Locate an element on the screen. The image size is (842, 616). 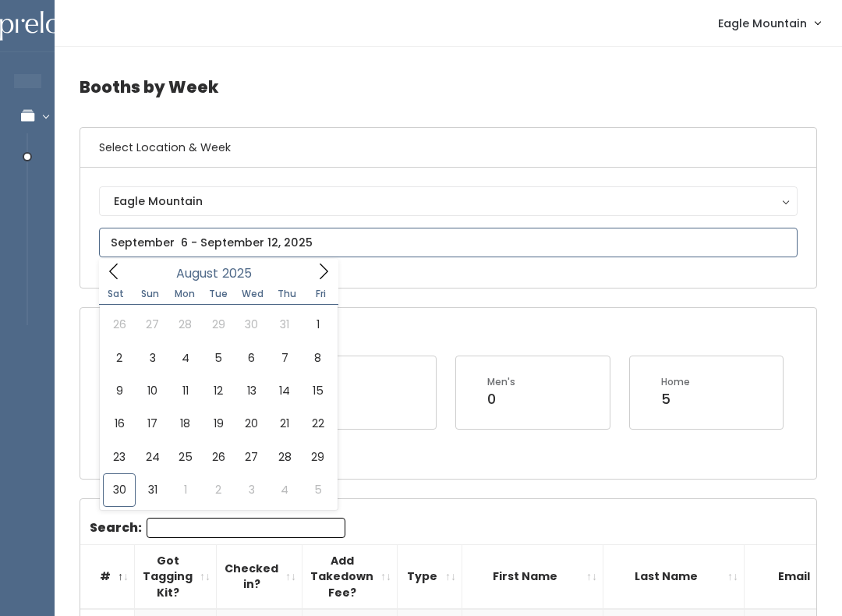
th: Checked in?: activate to sort column ascending is located at coordinates (260, 576).